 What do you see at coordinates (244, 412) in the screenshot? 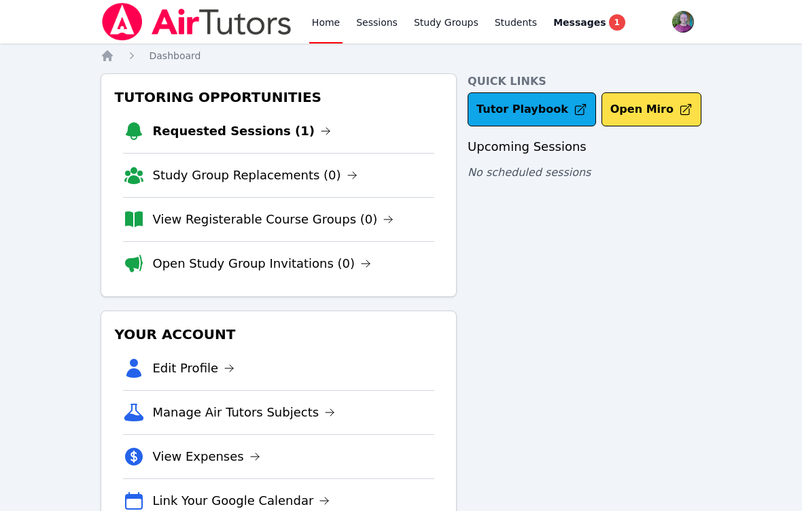
I see `a: Manage Air Tutors Subjects` at bounding box center [244, 412].